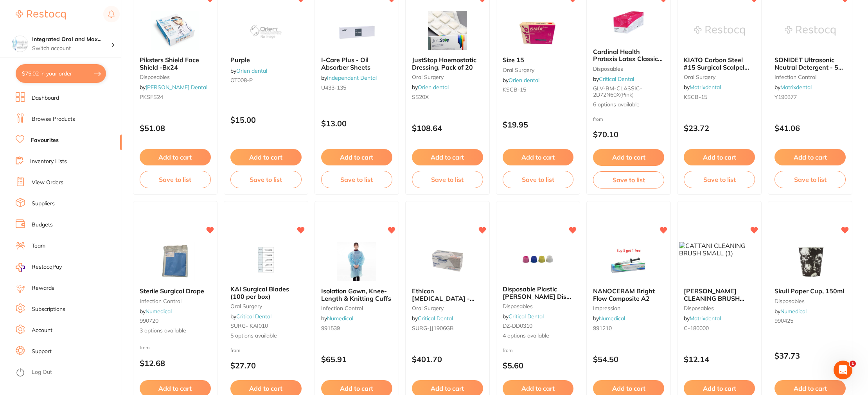  Describe the element at coordinates (810, 355) in the screenshot. I see `p: $37.73` at that location.